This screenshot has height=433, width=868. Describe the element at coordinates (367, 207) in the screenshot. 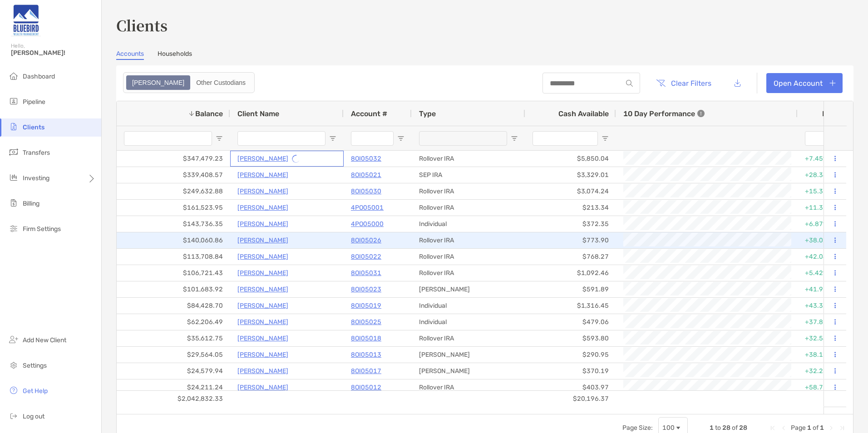

I see `a: 4PO05001` at that location.